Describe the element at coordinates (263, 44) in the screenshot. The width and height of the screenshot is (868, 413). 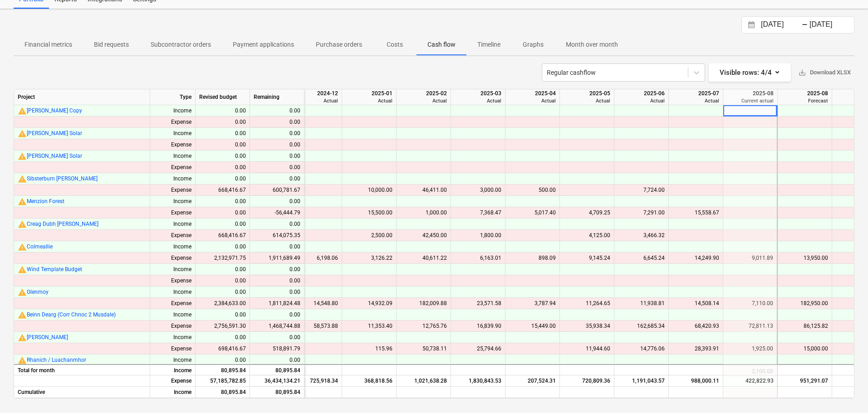
I see `p: Payment applications` at that location.